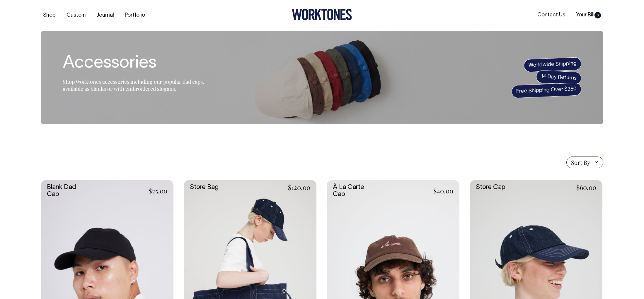  I want to click on span: Worldwide Shipping, so click(553, 64).